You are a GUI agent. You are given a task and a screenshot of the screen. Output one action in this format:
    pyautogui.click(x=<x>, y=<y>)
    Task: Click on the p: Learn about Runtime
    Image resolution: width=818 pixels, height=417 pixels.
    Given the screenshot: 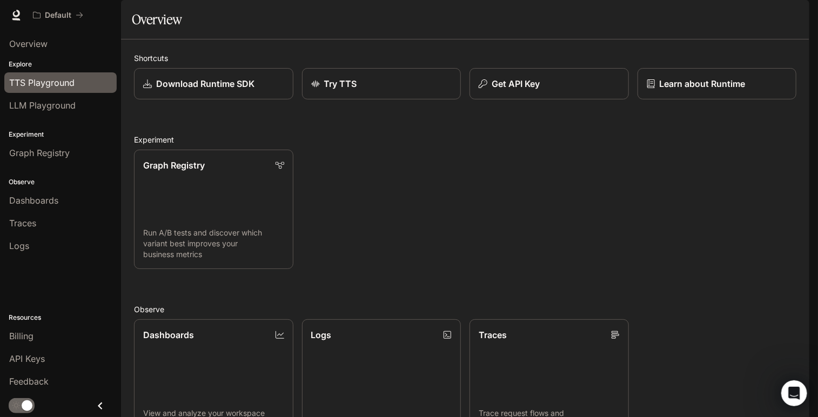 What is the action you would take?
    pyautogui.click(x=702, y=84)
    